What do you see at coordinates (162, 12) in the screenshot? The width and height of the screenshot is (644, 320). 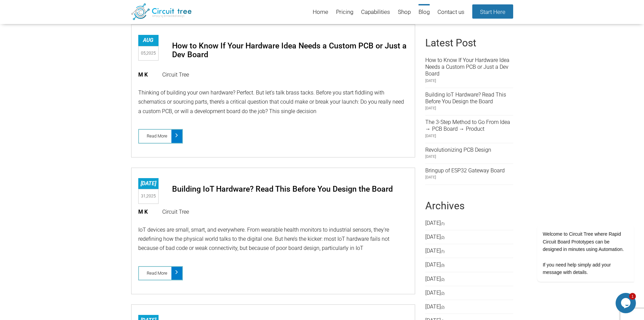 I see `img: Circuit Tree` at bounding box center [162, 12].